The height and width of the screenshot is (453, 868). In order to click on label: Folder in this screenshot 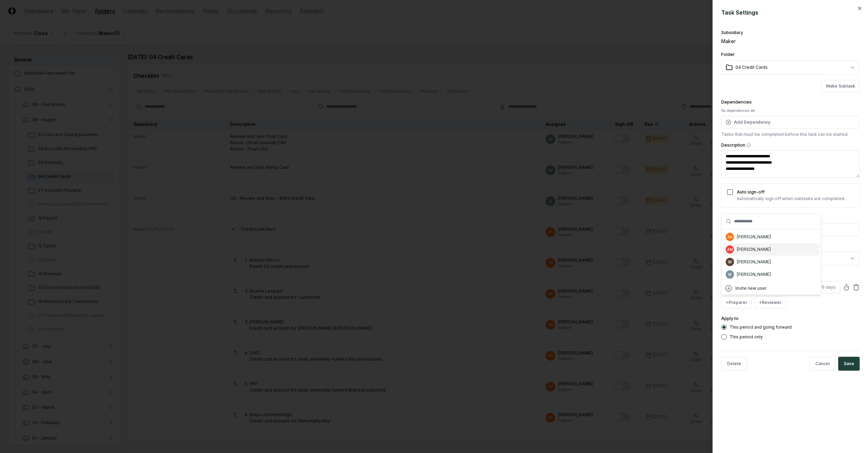, I will do `click(728, 54)`.